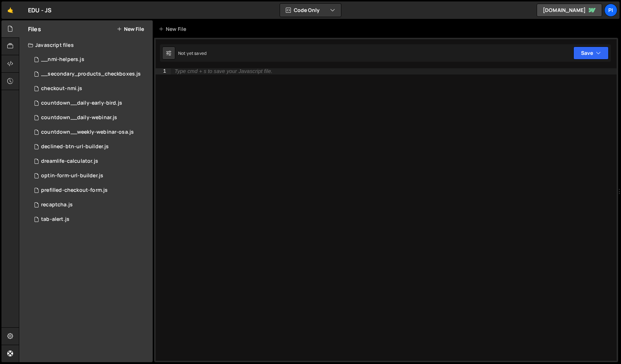  Describe the element at coordinates (55, 220) in the screenshot. I see `div: tab-alert.js` at that location.